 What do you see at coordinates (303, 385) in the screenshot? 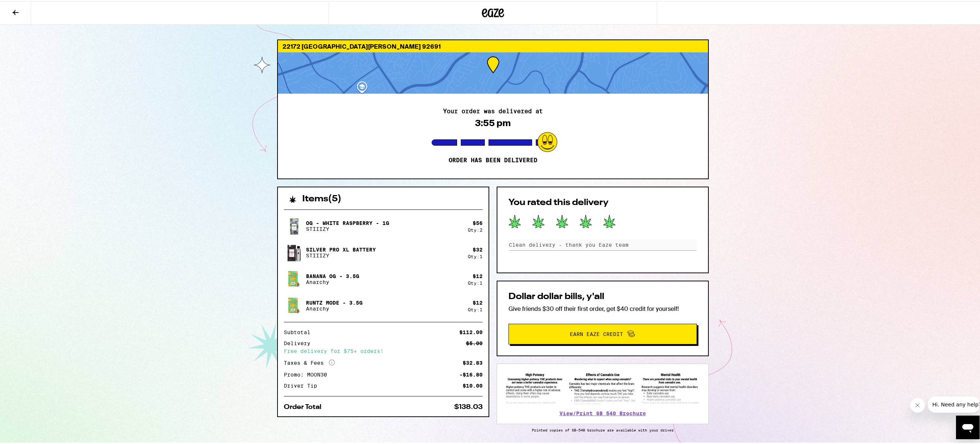
I see `div: Driver Tip` at bounding box center [303, 385].